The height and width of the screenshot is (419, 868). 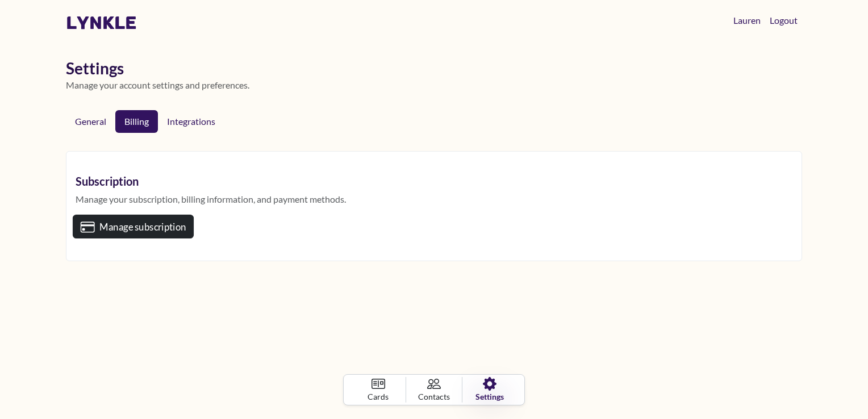 I want to click on a: Settings, so click(x=490, y=389).